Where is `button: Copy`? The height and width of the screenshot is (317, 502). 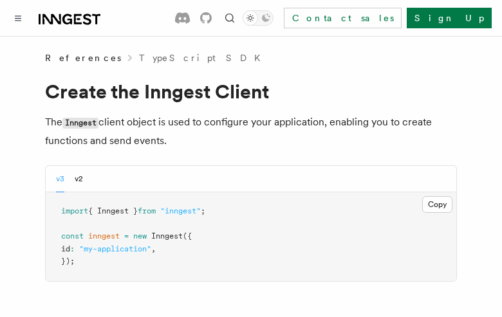 button: Copy is located at coordinates (437, 205).